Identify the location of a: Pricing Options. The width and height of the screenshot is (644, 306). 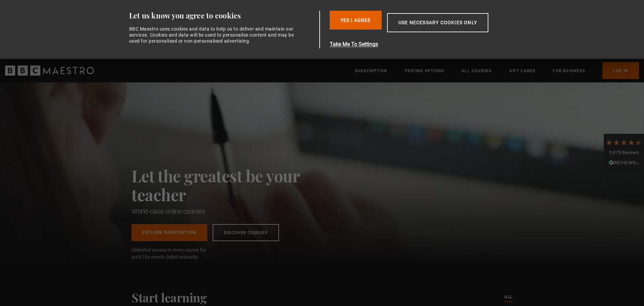
(424, 71).